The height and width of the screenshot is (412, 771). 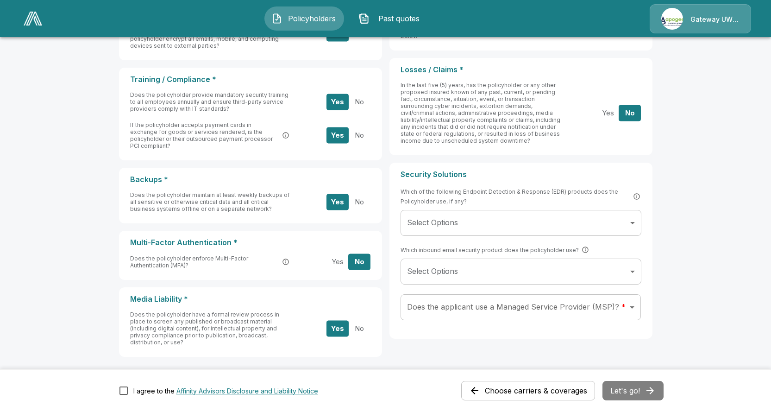 What do you see at coordinates (251, 242) in the screenshot?
I see `p: Multi-Factor Authentication *` at bounding box center [251, 242].